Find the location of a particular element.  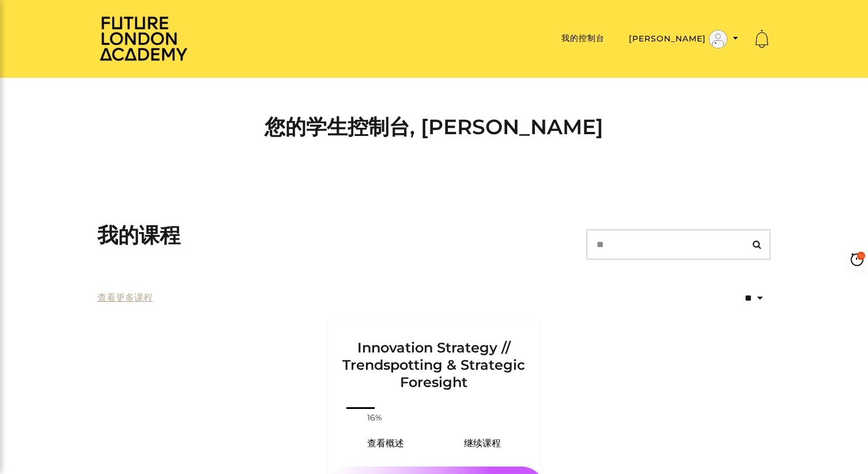

a: 我的控制台 is located at coordinates (583, 38).